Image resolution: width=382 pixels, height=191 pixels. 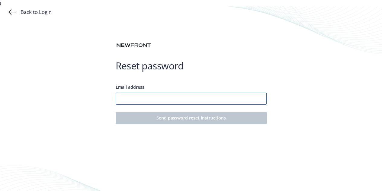 What do you see at coordinates (134, 45) in the screenshot?
I see `img: Newfront logo` at bounding box center [134, 45].